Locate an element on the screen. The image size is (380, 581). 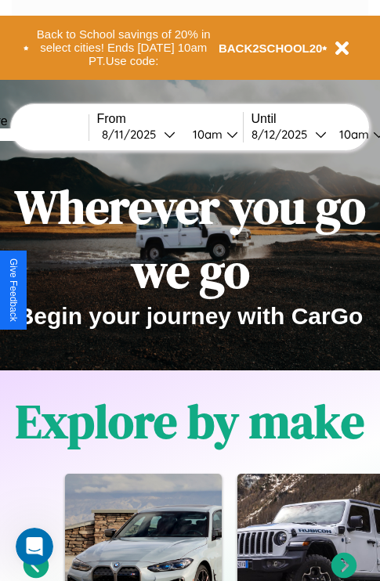
b: BACK2SCHOOL20 is located at coordinates (270, 48).